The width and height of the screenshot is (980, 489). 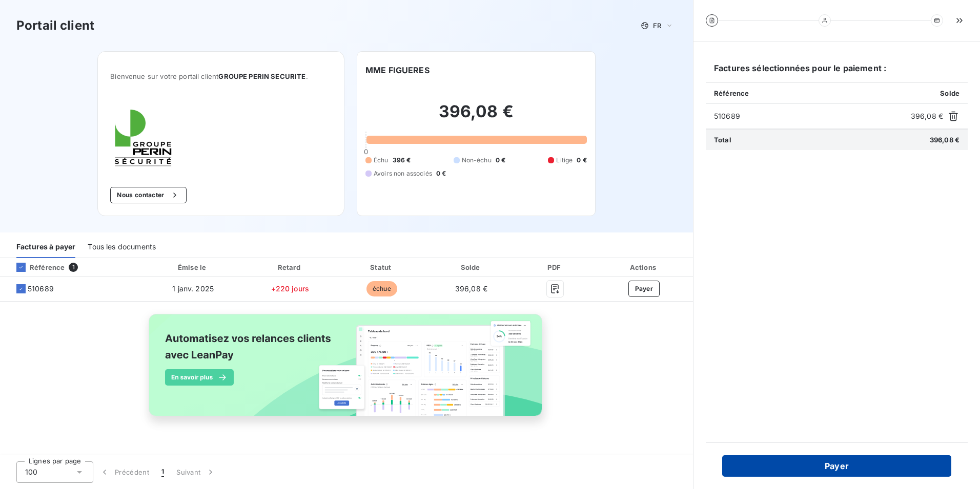 I want to click on span: GROUPE PERIN SECURITE, so click(x=262, y=76).